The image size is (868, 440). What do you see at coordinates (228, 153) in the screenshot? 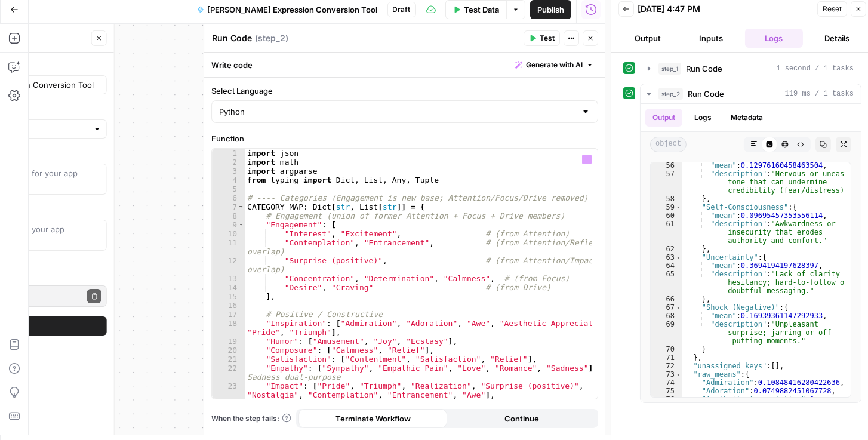
I see `div: 1` at bounding box center [228, 153].